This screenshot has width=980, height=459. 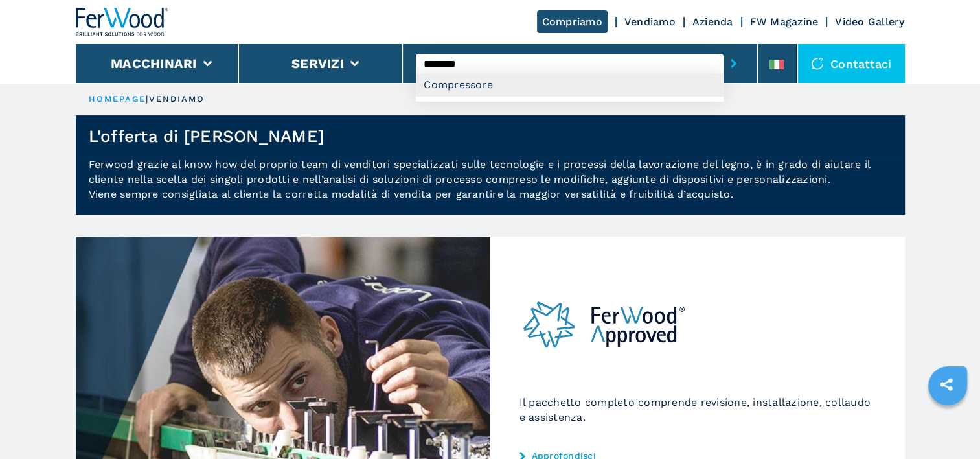 I want to click on div: Contattaci, so click(x=851, y=63).